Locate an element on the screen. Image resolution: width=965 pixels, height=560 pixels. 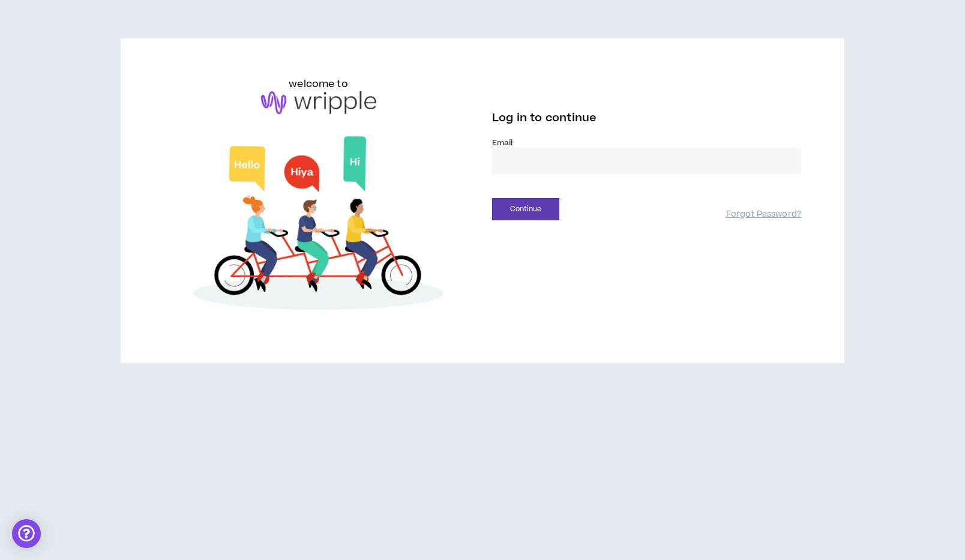
img: logo-brand.png is located at coordinates (318, 103).